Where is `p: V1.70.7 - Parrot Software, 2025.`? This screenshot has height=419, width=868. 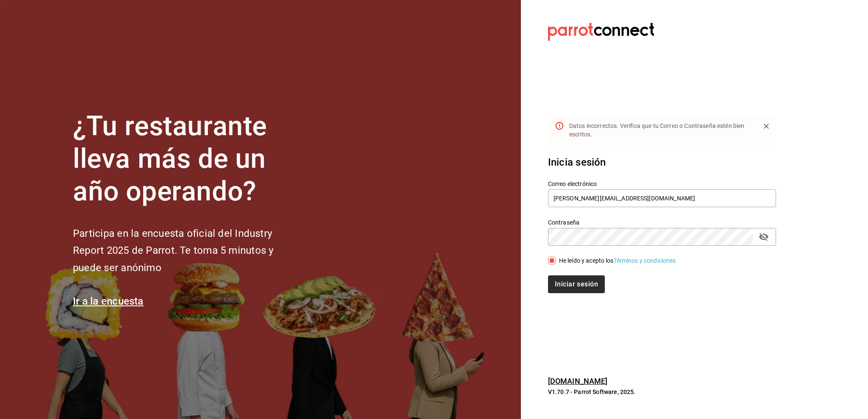
p: V1.70.7 - Parrot Software, 2025. is located at coordinates (662, 392).